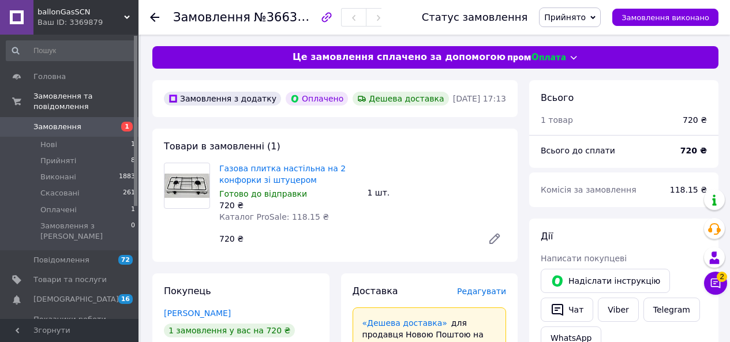 This screenshot has height=342, width=730. Describe the element at coordinates (71, 51) in the screenshot. I see `input: Пошук` at that location.